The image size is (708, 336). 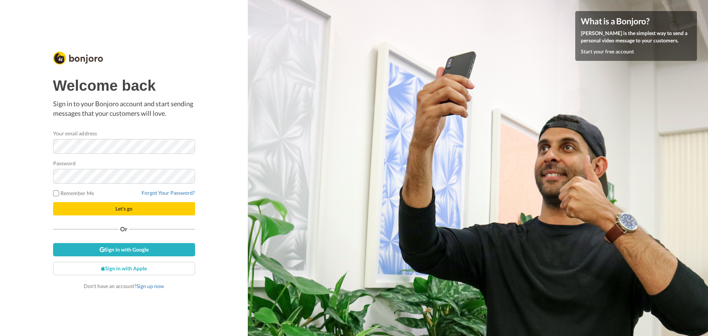 What do you see at coordinates (608, 51) in the screenshot?
I see `a: Start your free account` at bounding box center [608, 51].